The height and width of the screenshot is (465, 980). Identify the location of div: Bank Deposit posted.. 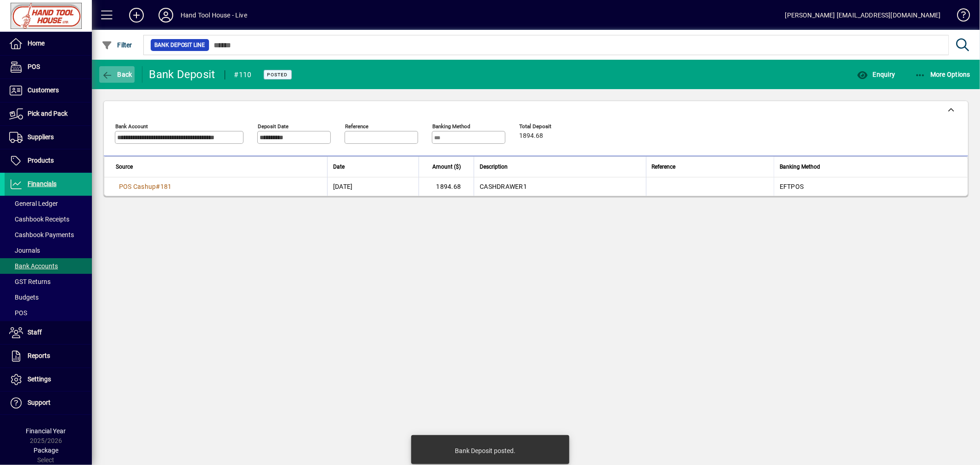
(485, 451).